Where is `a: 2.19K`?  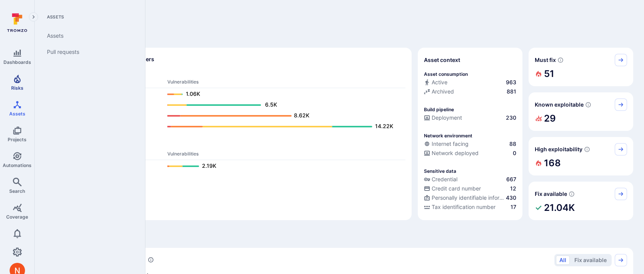
a: 2.19K is located at coordinates (283, 166).